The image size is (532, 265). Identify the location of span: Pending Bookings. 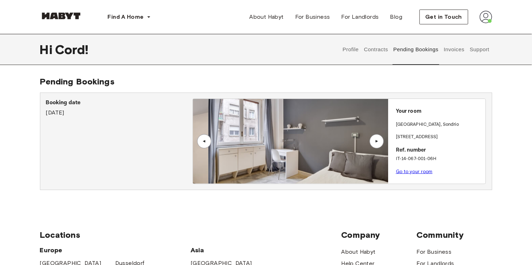
(77, 81).